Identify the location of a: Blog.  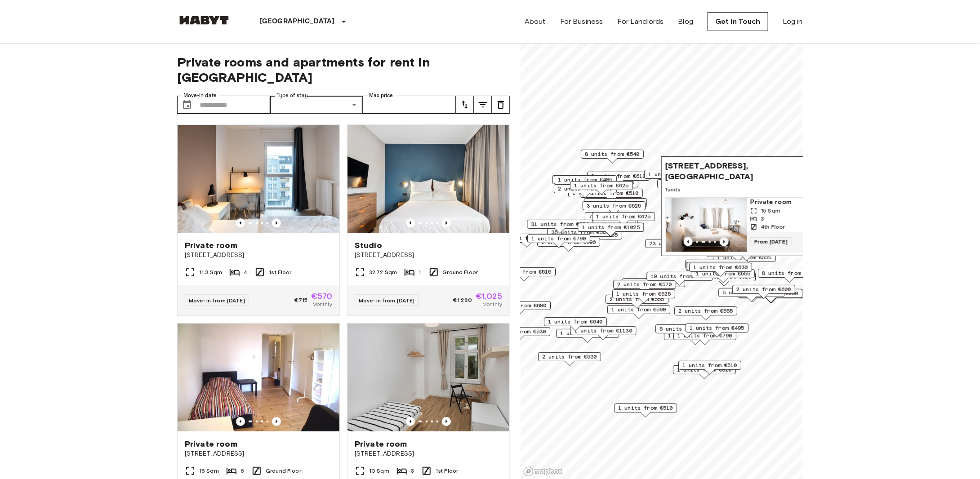
(686, 21).